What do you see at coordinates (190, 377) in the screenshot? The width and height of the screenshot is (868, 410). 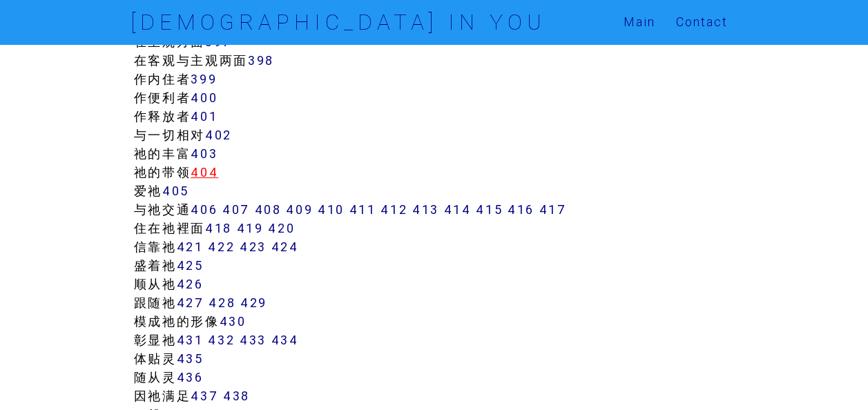 I see `a: 436` at bounding box center [190, 377].